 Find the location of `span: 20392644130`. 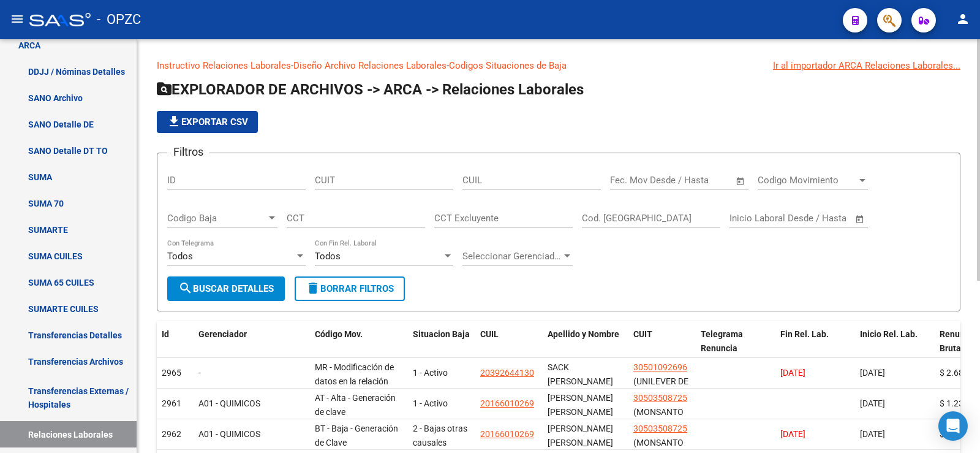

span: 20392644130 is located at coordinates (507, 373).